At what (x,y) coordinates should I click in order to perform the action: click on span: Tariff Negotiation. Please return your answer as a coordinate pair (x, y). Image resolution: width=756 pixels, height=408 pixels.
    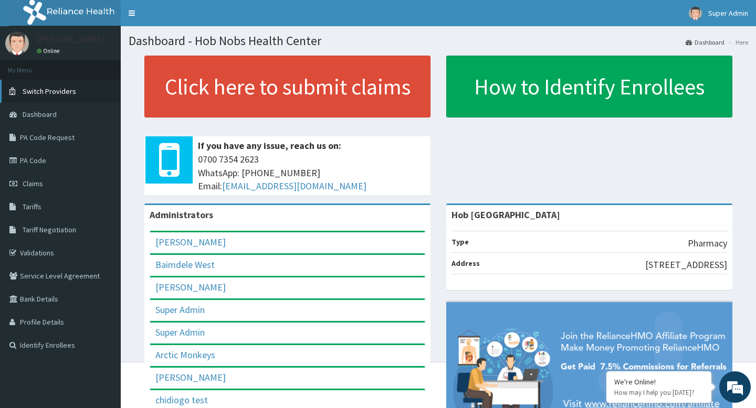
    Looking at the image, I should click on (49, 230).